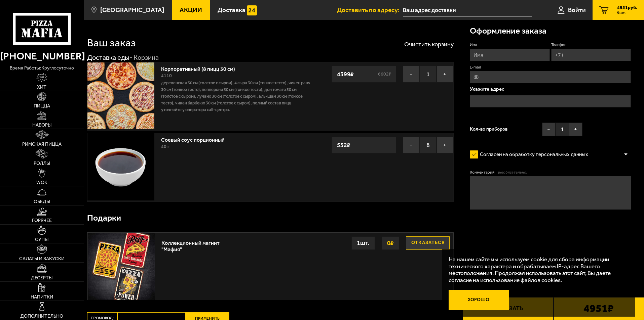 The height and width of the screenshot is (320, 644). Describe the element at coordinates (232, 9) in the screenshot. I see `span: Доставка` at that location.